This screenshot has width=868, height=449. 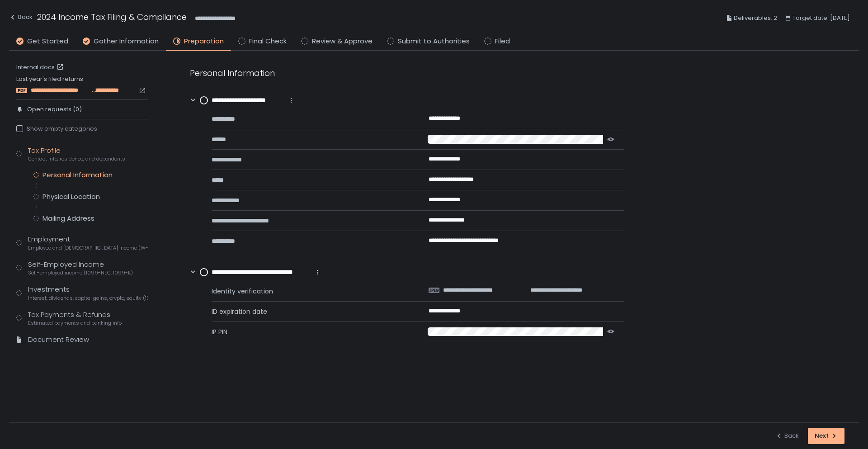 What do you see at coordinates (309, 312) in the screenshot?
I see `span: ID expiration date` at bounding box center [309, 312].